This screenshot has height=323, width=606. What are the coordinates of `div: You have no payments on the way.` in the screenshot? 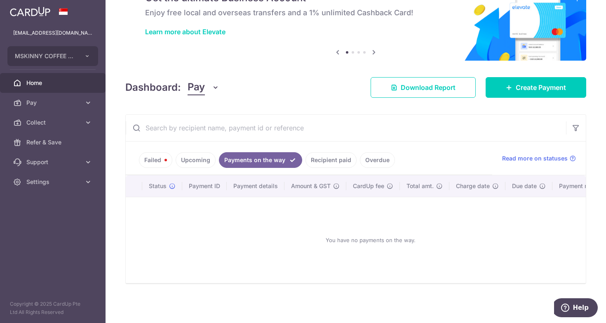 It's located at (370, 240).